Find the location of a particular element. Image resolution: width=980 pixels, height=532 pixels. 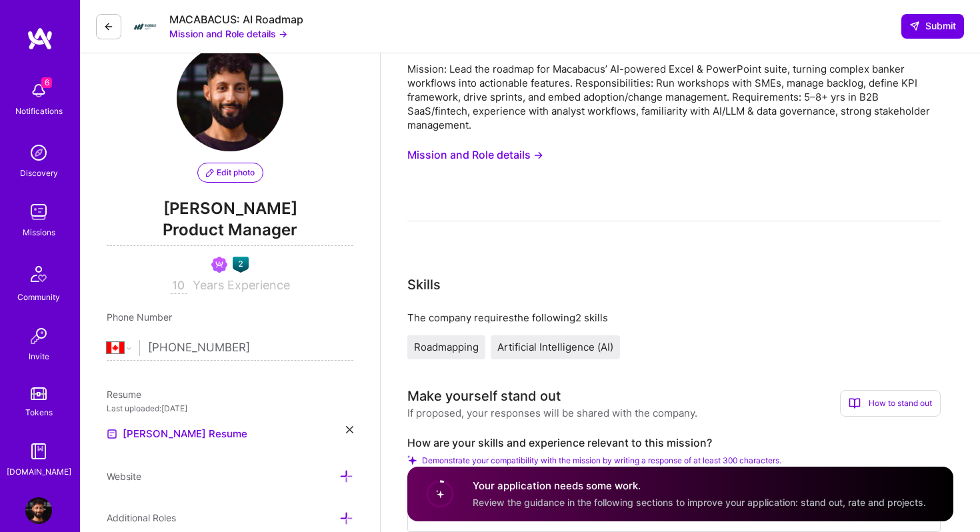

span: Phone Number is located at coordinates (139, 317).